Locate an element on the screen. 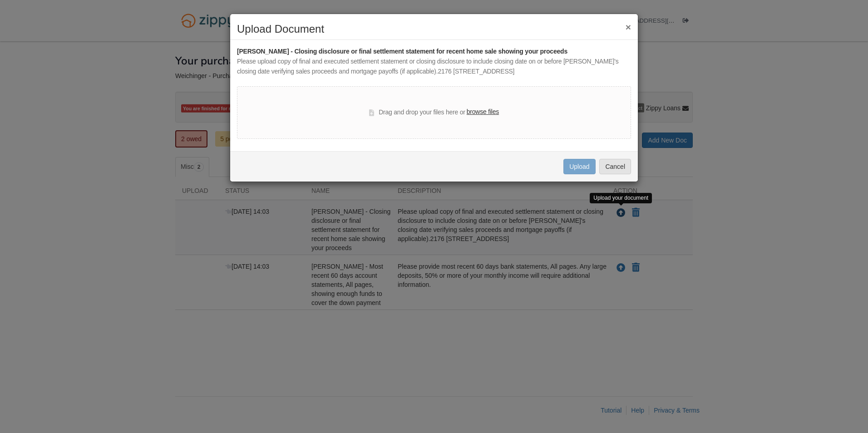  div: Upload your document is located at coordinates (620, 198).